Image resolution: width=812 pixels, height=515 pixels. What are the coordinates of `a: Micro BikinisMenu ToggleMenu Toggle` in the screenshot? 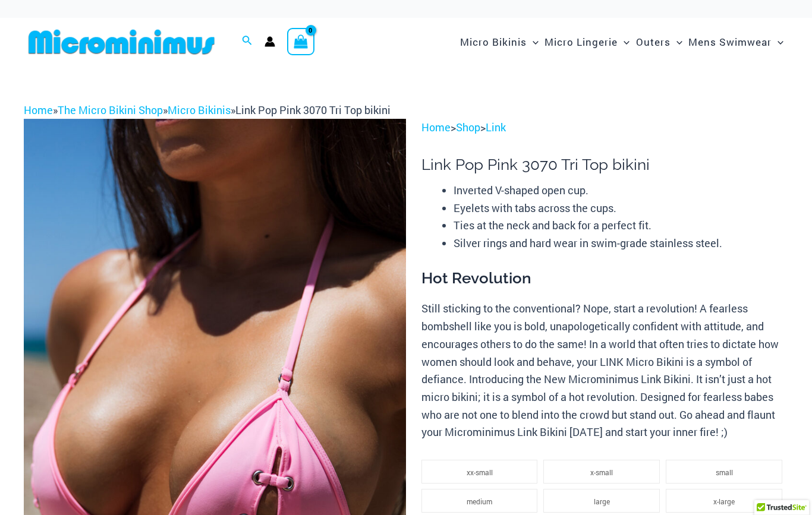 It's located at (499, 42).